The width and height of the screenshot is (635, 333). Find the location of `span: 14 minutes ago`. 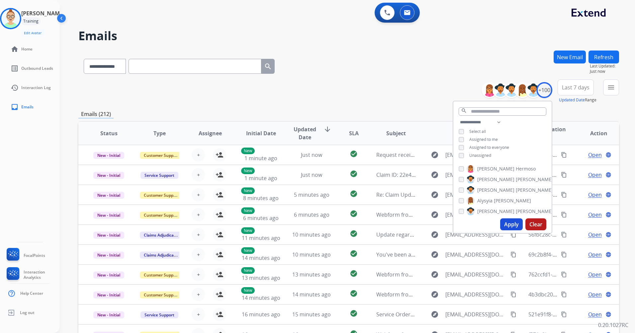

span: 14 minutes ago is located at coordinates (261, 258).